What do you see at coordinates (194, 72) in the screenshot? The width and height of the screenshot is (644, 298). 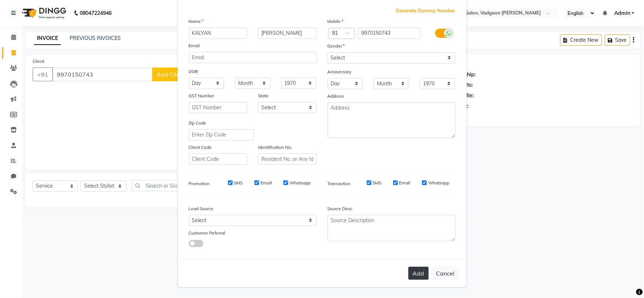 I see `label: DOB` at bounding box center [194, 72].